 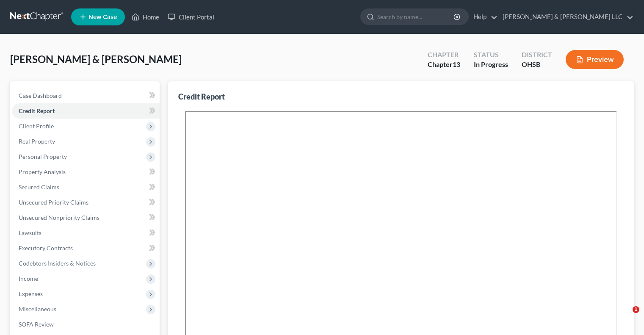 I want to click on a: Property Analysis, so click(x=85, y=172).